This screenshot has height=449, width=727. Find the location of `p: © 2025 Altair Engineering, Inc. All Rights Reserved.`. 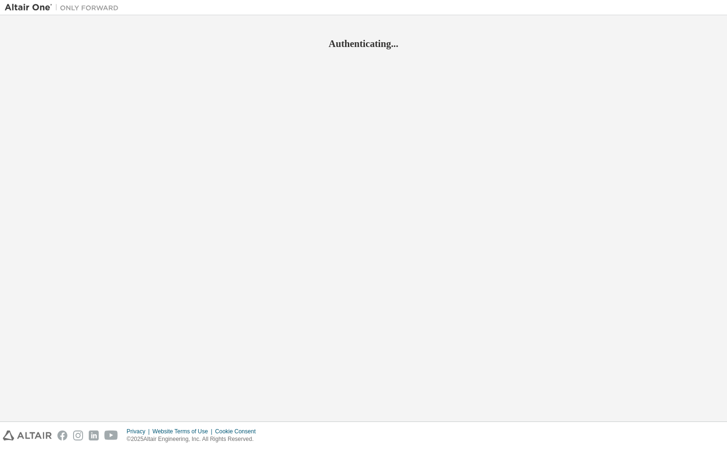

p: © 2025 Altair Engineering, Inc. All Rights Reserved. is located at coordinates (194, 439).